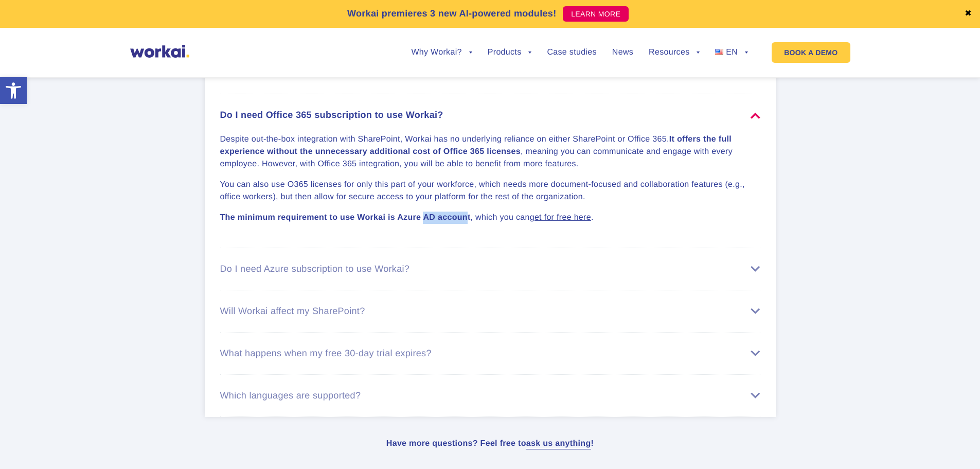 The image size is (980, 469). I want to click on p: , which you can ., so click(484, 218).